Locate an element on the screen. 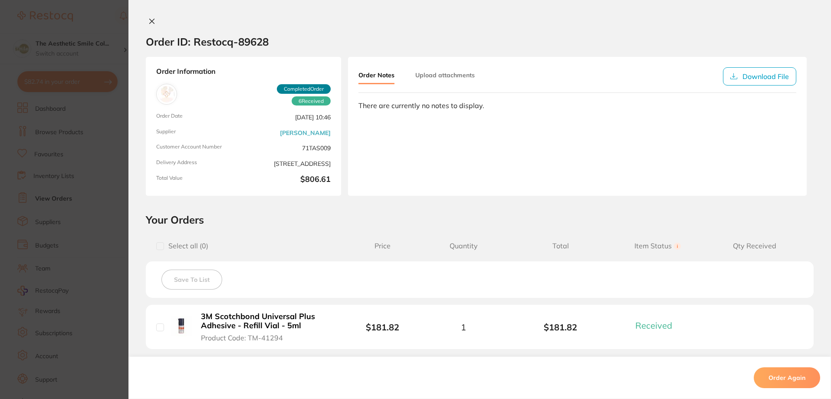  button: Download File is located at coordinates (760, 76).